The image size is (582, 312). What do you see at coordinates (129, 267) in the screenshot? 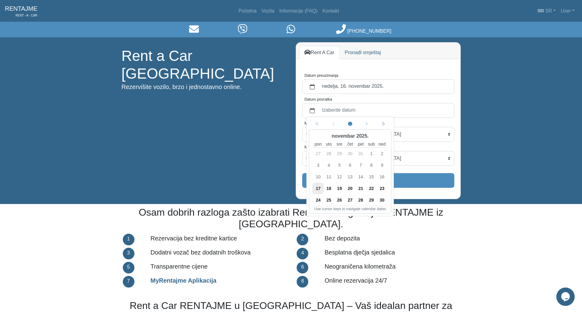
I see `div: 5` at bounding box center [129, 267].